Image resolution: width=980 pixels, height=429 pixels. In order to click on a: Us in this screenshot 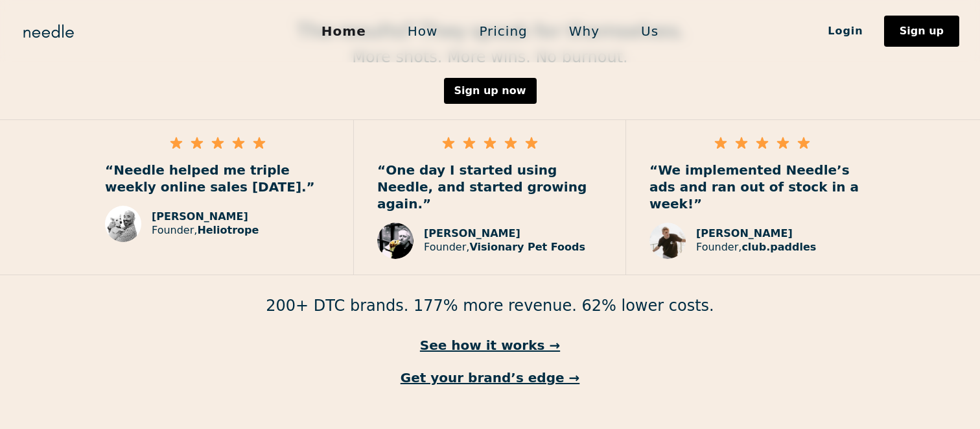, I will do `click(650, 31)`.